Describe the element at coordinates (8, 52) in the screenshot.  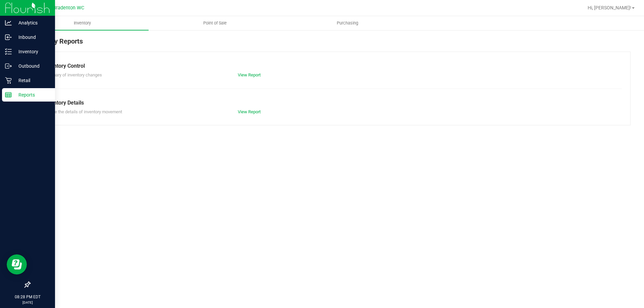
I see `inline-svg: Inventory` at that location.